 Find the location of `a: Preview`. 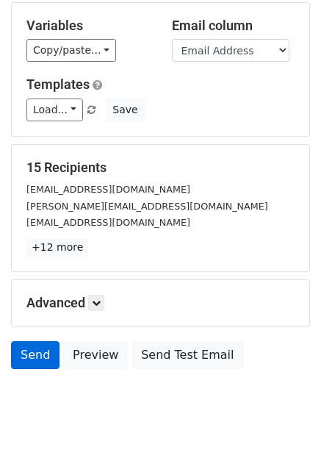

a: Preview is located at coordinates (96, 355).